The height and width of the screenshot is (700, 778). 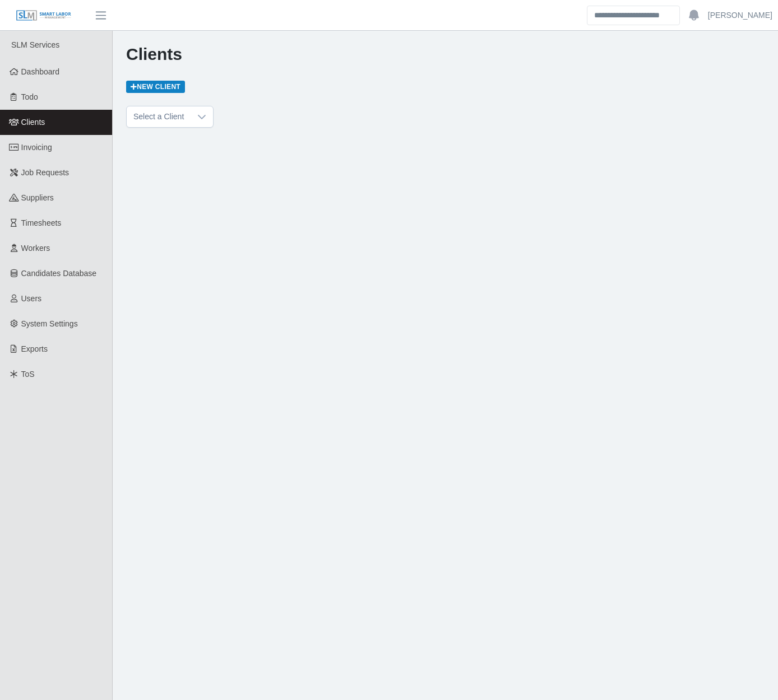 I want to click on span: Clients, so click(x=33, y=122).